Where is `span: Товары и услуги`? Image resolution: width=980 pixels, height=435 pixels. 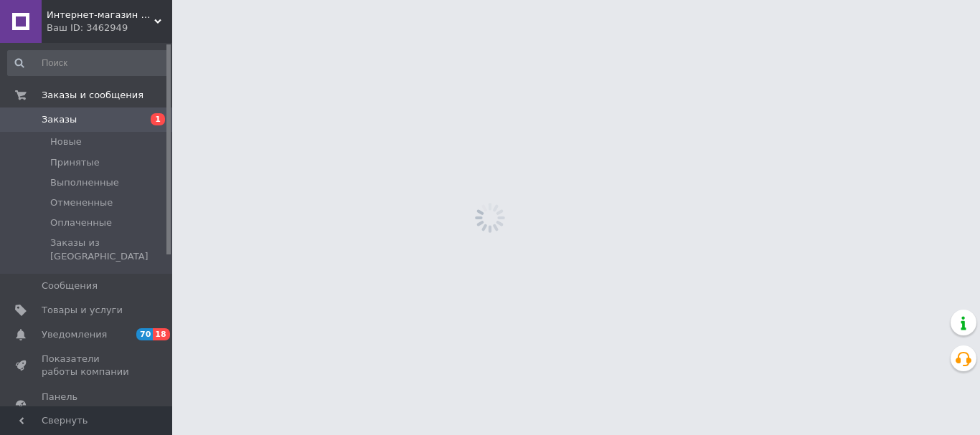
span: Товары и услуги is located at coordinates (82, 310).